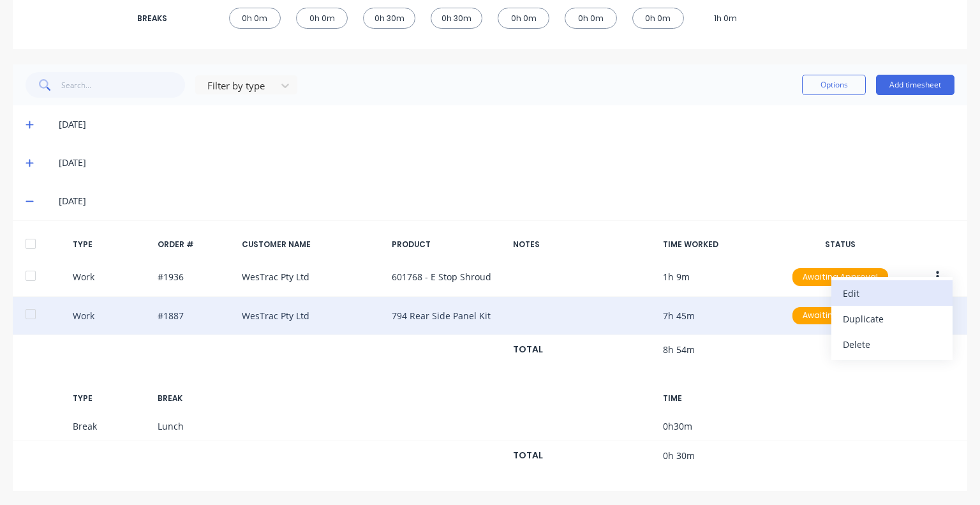 The image size is (980, 505). I want to click on div: TIME WORKED, so click(719, 244).